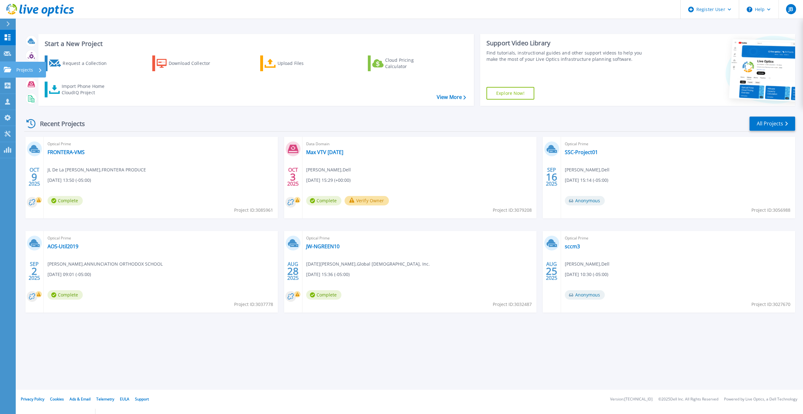 The height and width of the screenshot is (414, 803). I want to click on p: Projects, so click(25, 70).